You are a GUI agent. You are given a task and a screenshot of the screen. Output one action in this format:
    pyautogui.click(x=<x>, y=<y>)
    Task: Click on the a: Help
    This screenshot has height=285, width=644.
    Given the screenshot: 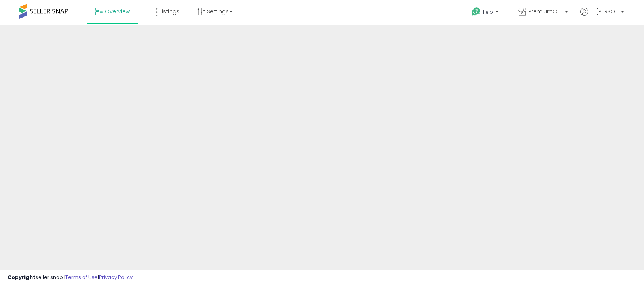 What is the action you would take?
    pyautogui.click(x=486, y=13)
    